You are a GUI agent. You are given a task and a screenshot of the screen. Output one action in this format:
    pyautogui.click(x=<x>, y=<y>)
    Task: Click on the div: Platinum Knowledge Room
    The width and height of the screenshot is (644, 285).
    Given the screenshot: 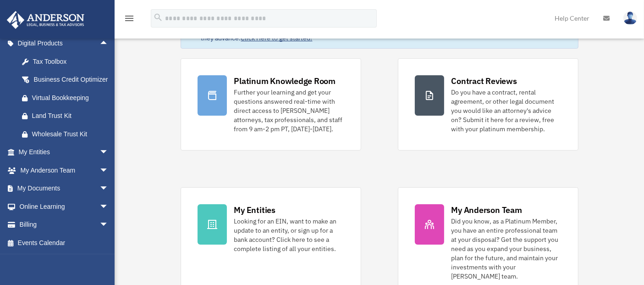 What is the action you would take?
    pyautogui.click(x=285, y=81)
    